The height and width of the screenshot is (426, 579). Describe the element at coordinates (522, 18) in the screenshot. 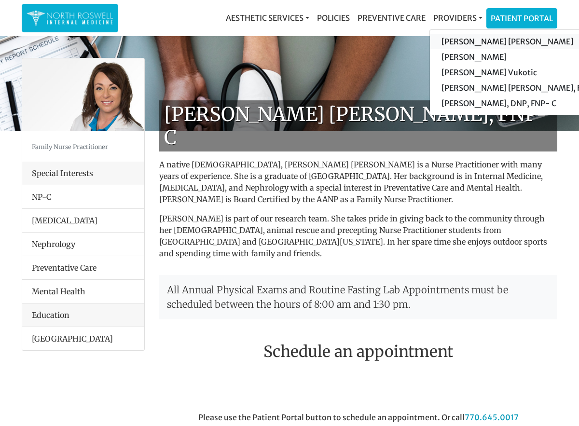

I see `a: Patient Portal` at that location.